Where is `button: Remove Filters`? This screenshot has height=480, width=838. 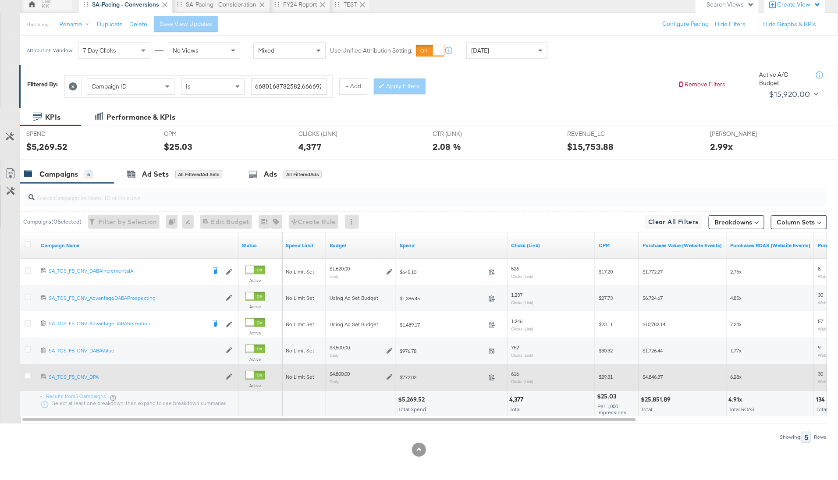 button: Remove Filters is located at coordinates (701, 84).